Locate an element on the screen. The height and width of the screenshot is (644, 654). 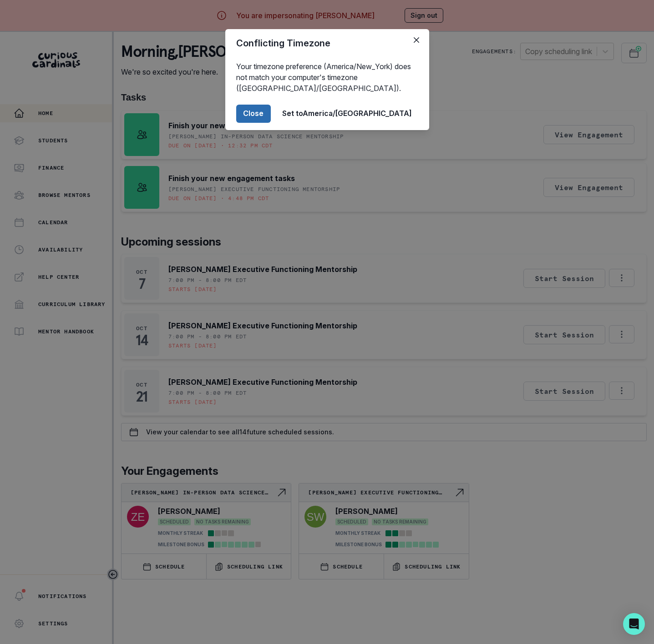
div: Open Intercom Messenger is located at coordinates (634, 624).